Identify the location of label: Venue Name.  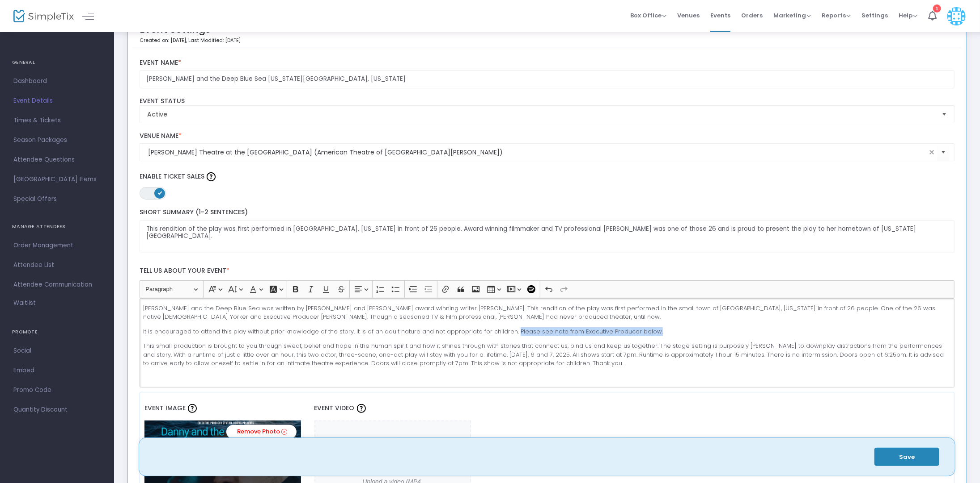
(546, 136).